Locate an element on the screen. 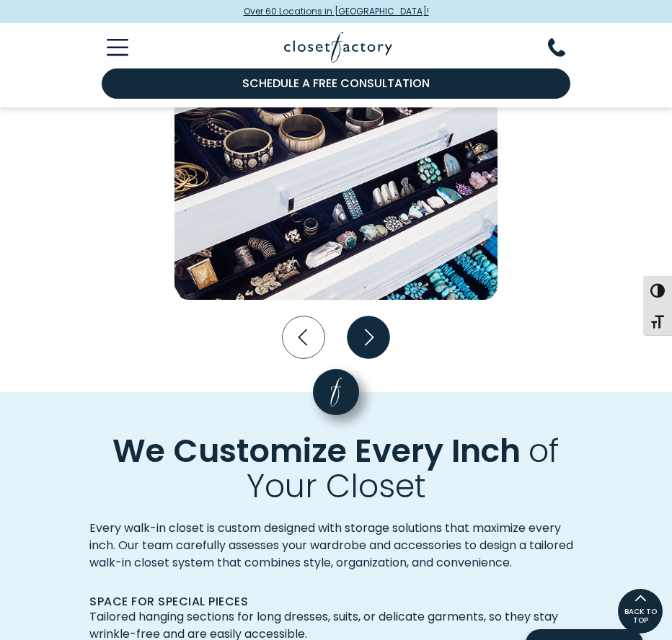  button: Phone Number is located at coordinates (566, 48).